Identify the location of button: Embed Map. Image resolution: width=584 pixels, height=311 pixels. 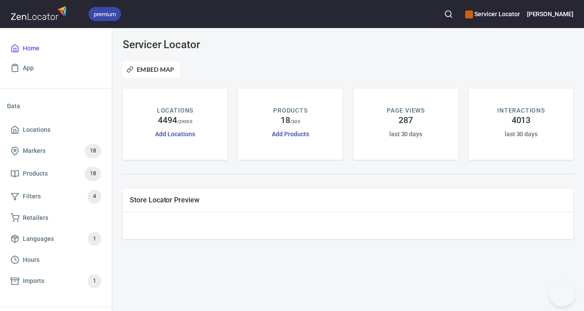
(151, 70).